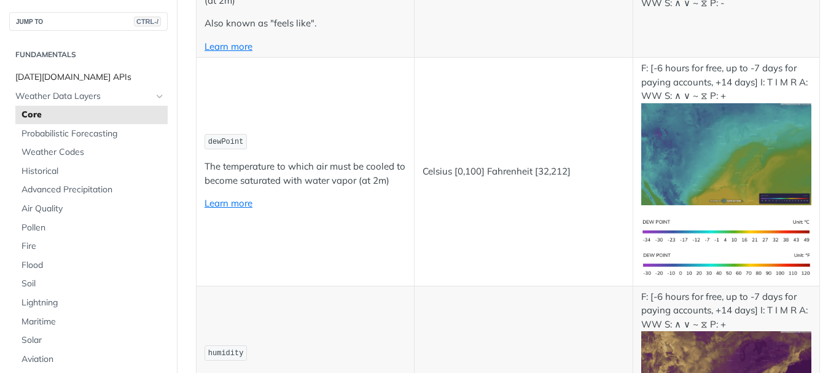 This screenshot has height=373, width=839. I want to click on h2: Fundamentals, so click(88, 55).